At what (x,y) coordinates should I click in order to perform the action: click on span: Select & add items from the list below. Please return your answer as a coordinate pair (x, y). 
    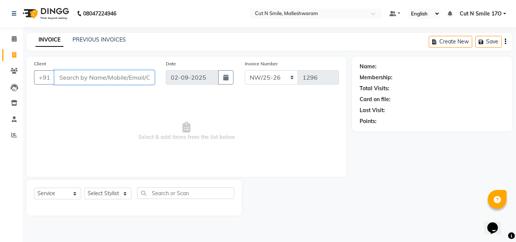
    Looking at the image, I should click on (186, 131).